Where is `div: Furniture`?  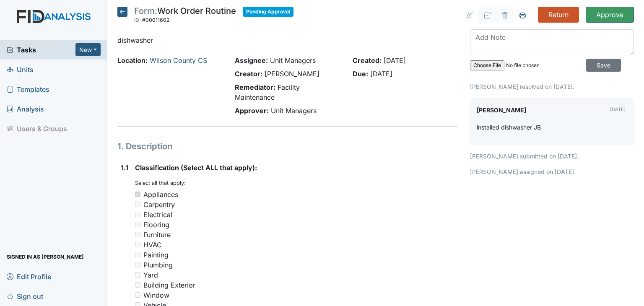 div: Furniture is located at coordinates (157, 235).